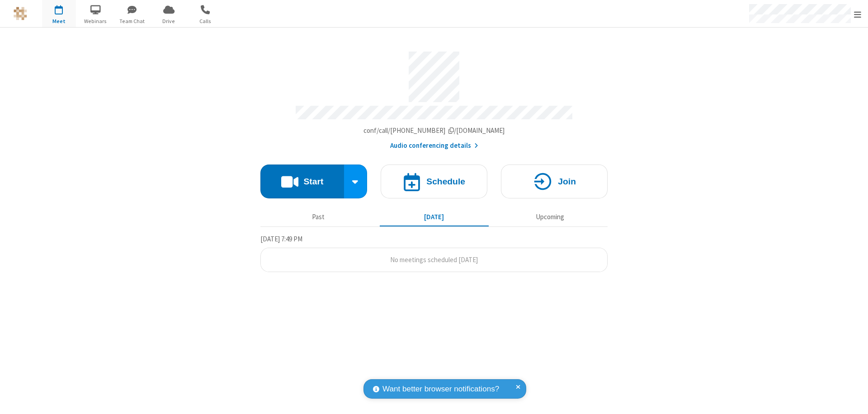  What do you see at coordinates (440, 389) in the screenshot?
I see `span: Want better browser notifications?` at bounding box center [440, 389].